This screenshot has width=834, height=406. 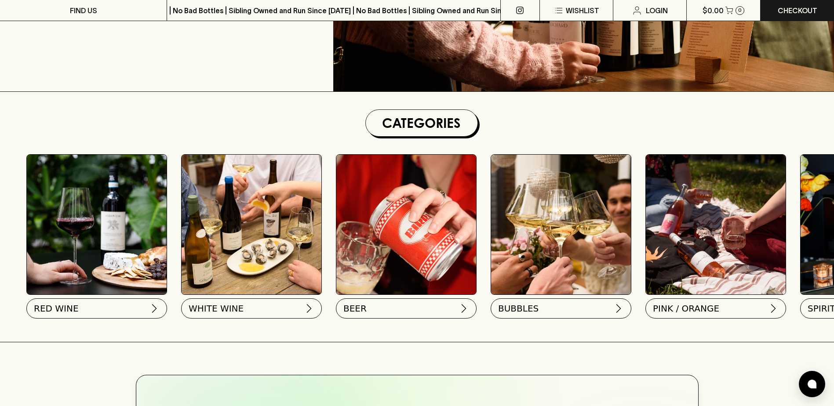 What do you see at coordinates (716, 309) in the screenshot?
I see `button: PINK / ORANGE` at bounding box center [716, 309].